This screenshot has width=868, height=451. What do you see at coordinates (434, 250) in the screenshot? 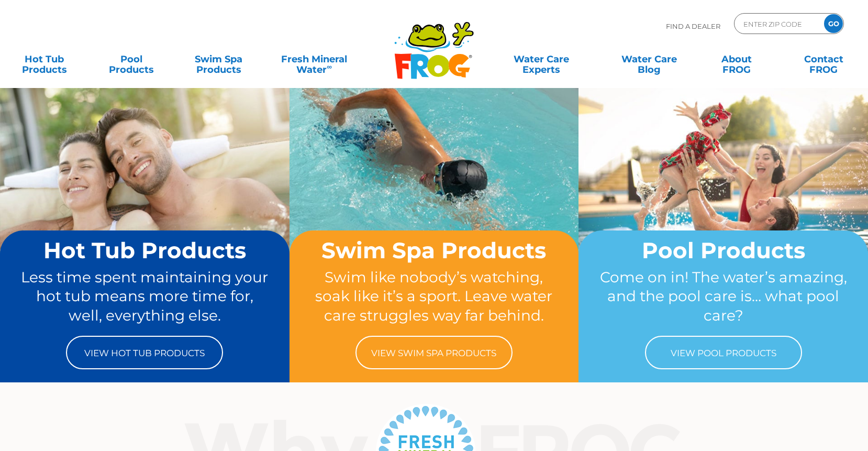
I see `h2: Swim Spa Products` at bounding box center [434, 250].